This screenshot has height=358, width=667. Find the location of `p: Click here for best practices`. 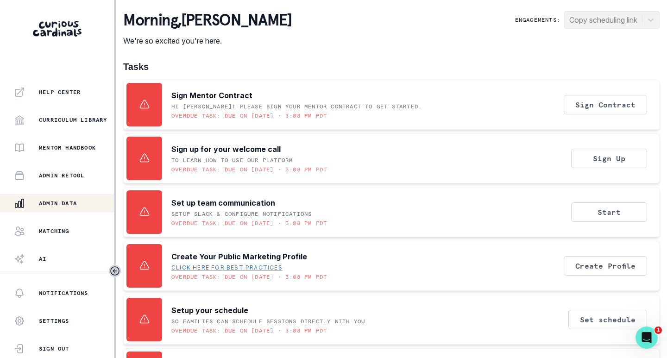

p: Click here for best practices is located at coordinates (227, 268).